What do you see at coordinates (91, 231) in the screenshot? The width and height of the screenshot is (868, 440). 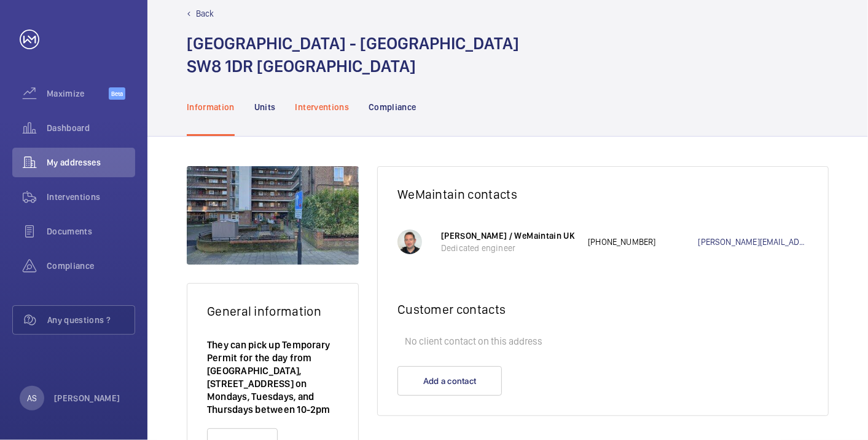 I see `span: Documents` at bounding box center [91, 231].